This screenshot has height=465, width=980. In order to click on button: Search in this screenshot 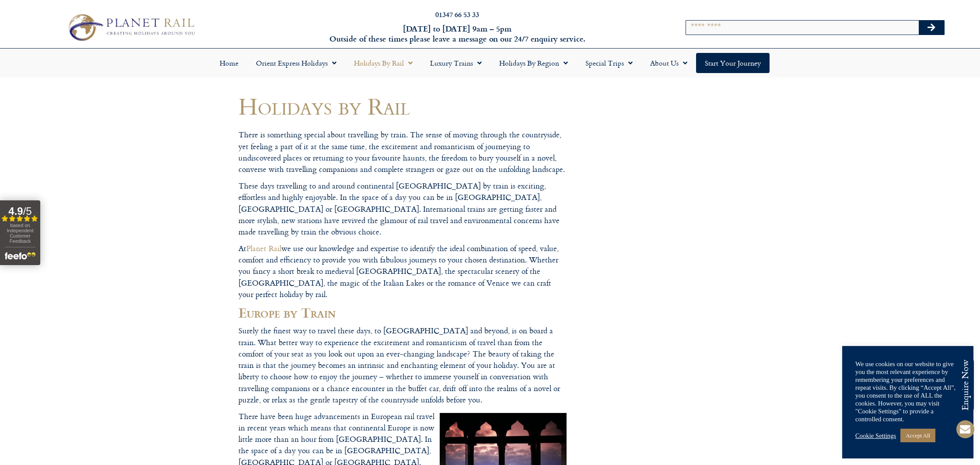, I will do `click(932, 27)`.